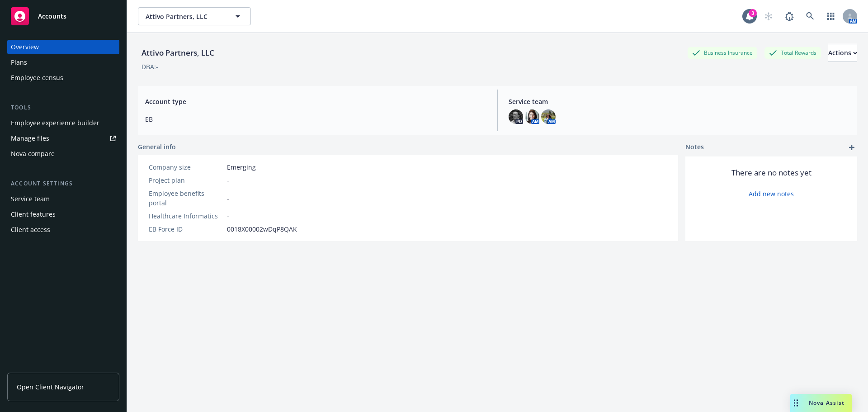 The width and height of the screenshot is (868, 412). I want to click on button: Actions, so click(843, 53).